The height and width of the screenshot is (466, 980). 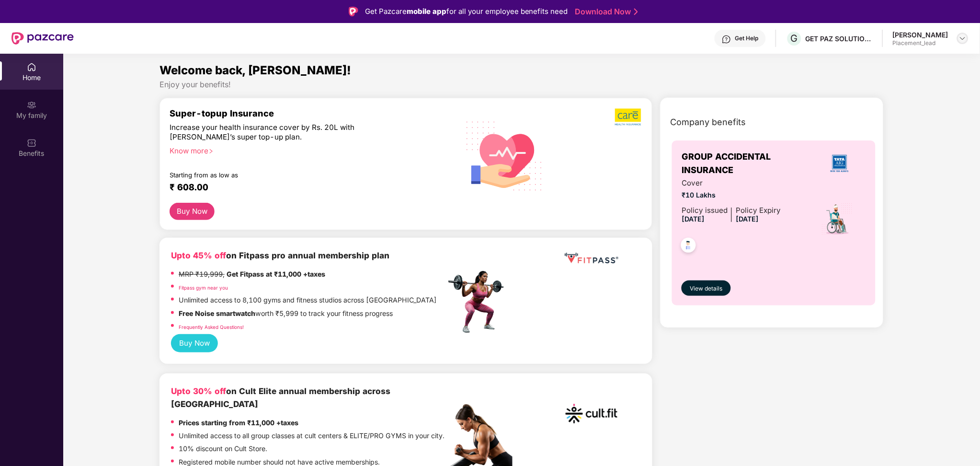 What do you see at coordinates (198, 391) in the screenshot?
I see `b: Upto 30% off` at bounding box center [198, 391].